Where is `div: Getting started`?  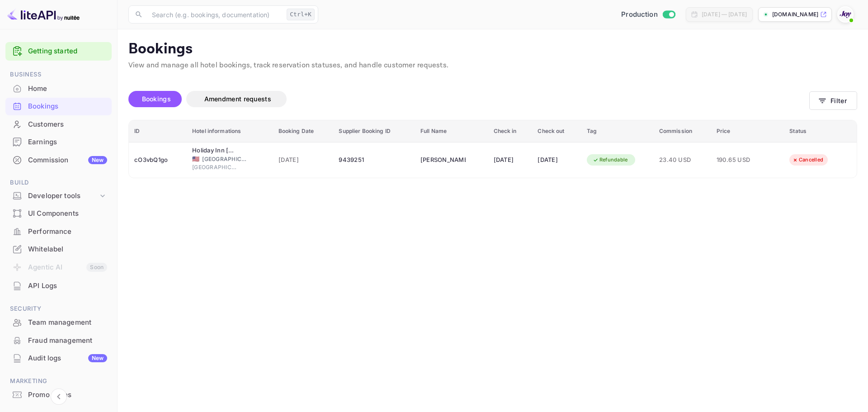
div: Getting started is located at coordinates (58, 51).